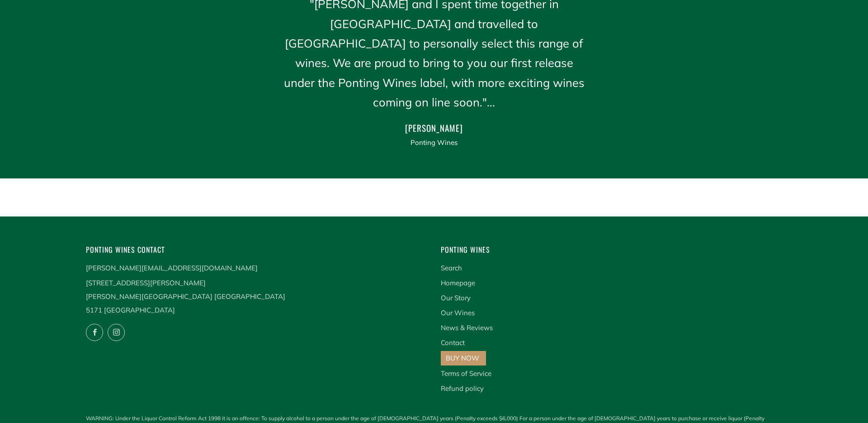  Describe the element at coordinates (257, 250) in the screenshot. I see `h4: Ponting Wines Contact` at that location.